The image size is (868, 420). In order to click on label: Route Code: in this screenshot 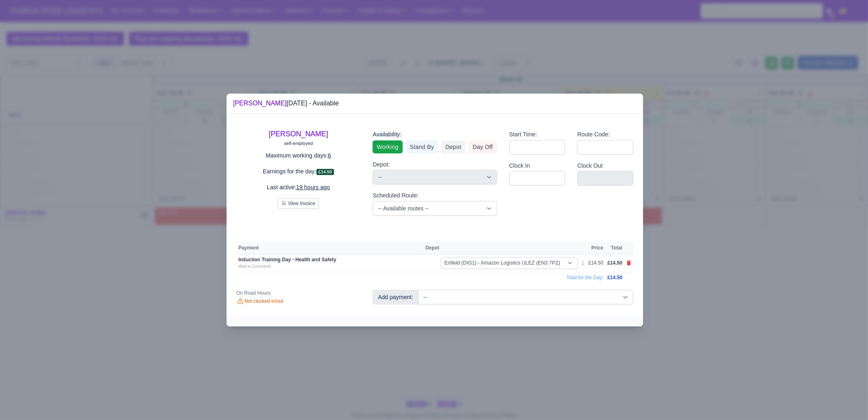, I will do `click(593, 134)`.